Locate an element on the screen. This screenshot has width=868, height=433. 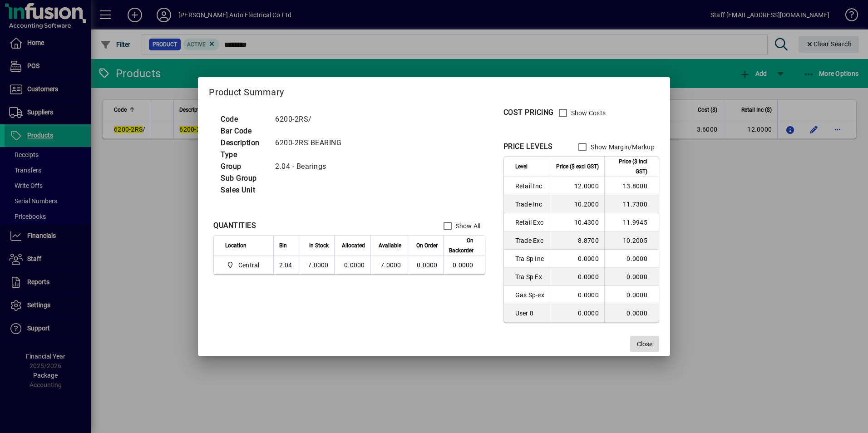
td: 2.04 - Bearings is located at coordinates (311, 167).